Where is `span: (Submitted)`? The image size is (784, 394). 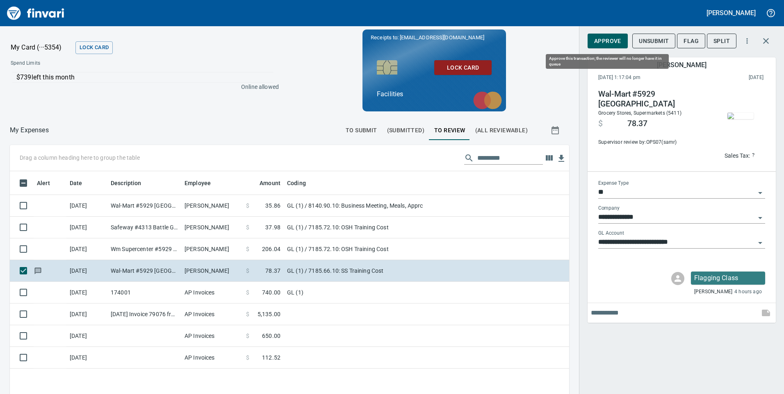 span: (Submitted) is located at coordinates (406, 130).